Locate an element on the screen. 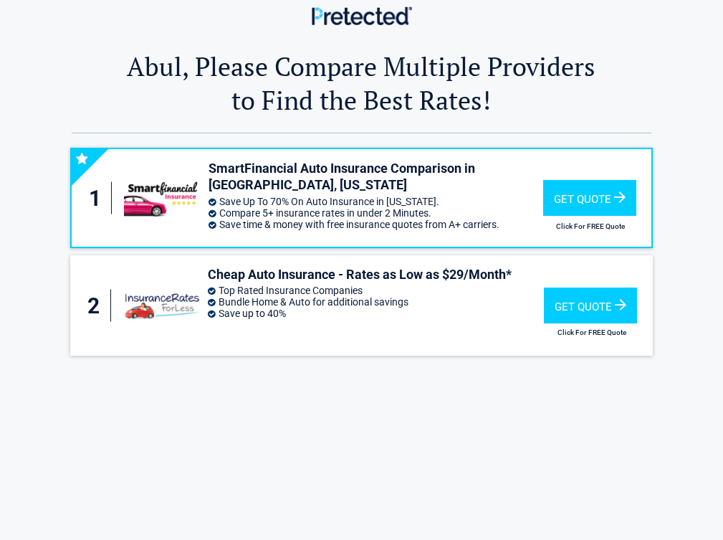  img: smartfinancial's logo is located at coordinates (163, 198).